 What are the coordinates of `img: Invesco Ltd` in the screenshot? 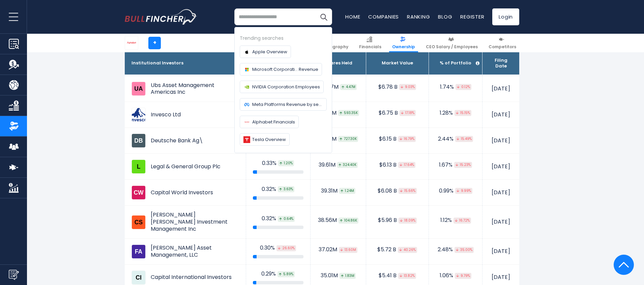 It's located at (139, 115).